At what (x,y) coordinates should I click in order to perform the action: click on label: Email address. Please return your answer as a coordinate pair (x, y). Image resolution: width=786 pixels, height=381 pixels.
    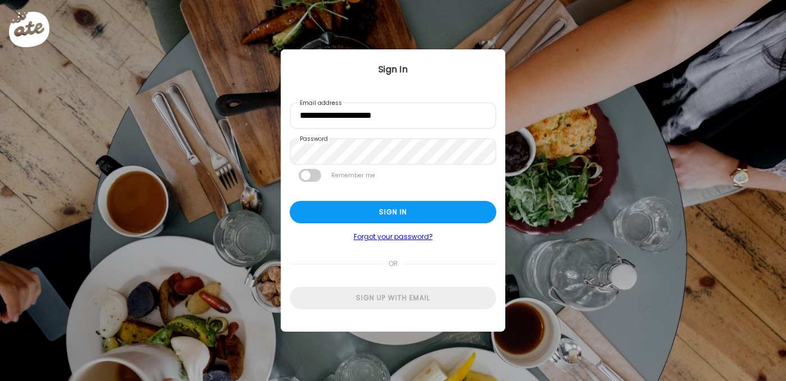
    Looking at the image, I should click on (321, 103).